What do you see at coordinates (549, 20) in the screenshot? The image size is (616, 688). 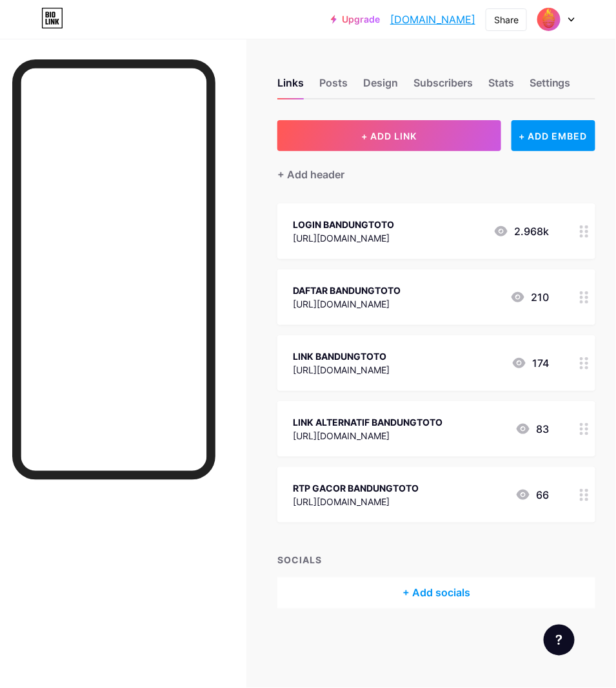 I see `img: Bandung Banned` at bounding box center [549, 20].